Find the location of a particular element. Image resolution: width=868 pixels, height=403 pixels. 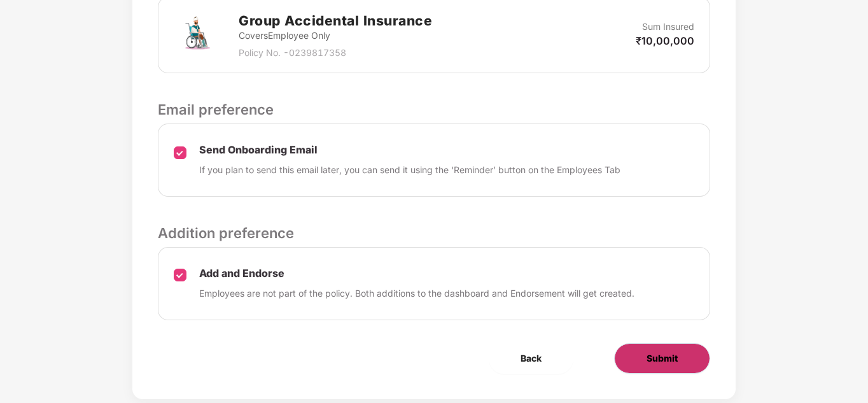

p: Covers Employee Only is located at coordinates (335, 36).